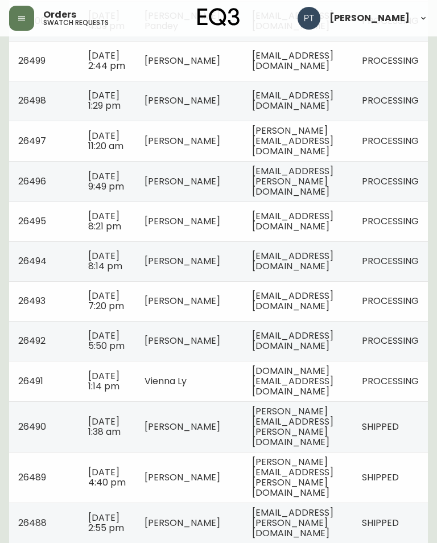 Image resolution: width=437 pixels, height=543 pixels. Describe the element at coordinates (32, 522) in the screenshot. I see `span: 26488` at that location.